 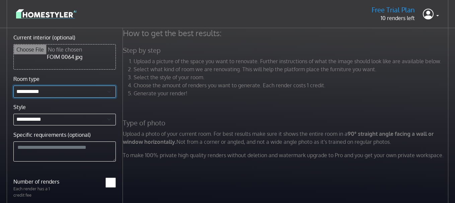 What do you see at coordinates (26, 79) in the screenshot?
I see `label: Room type` at bounding box center [26, 79].